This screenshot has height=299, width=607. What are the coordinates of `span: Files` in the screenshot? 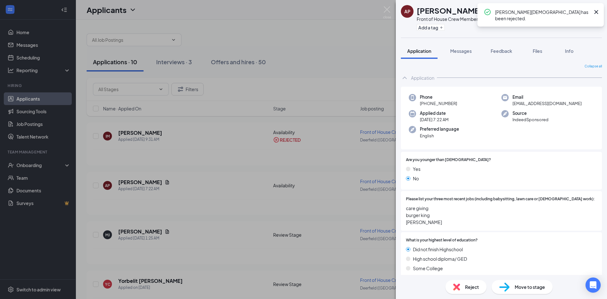 It's located at (537, 51).